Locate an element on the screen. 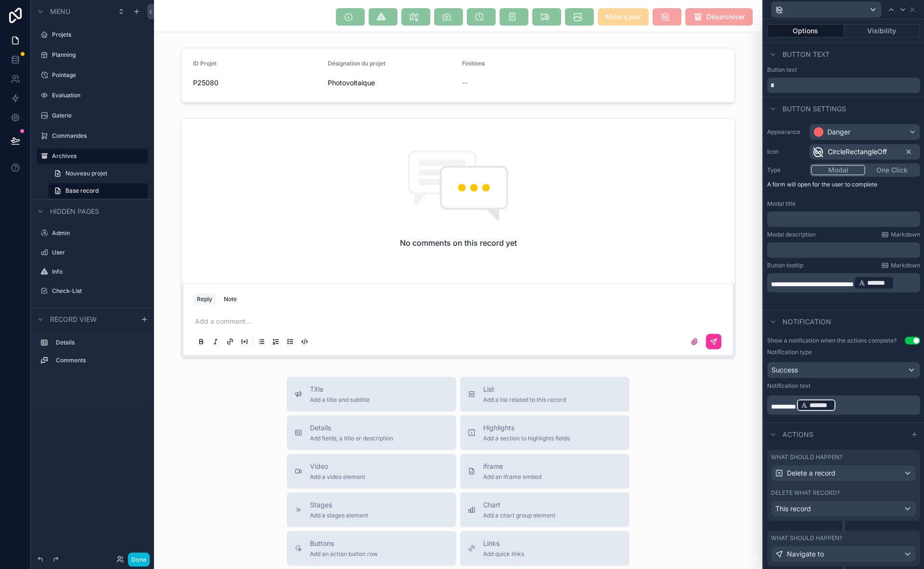 The width and height of the screenshot is (924, 569). span: Button settings is located at coordinates (814, 109).